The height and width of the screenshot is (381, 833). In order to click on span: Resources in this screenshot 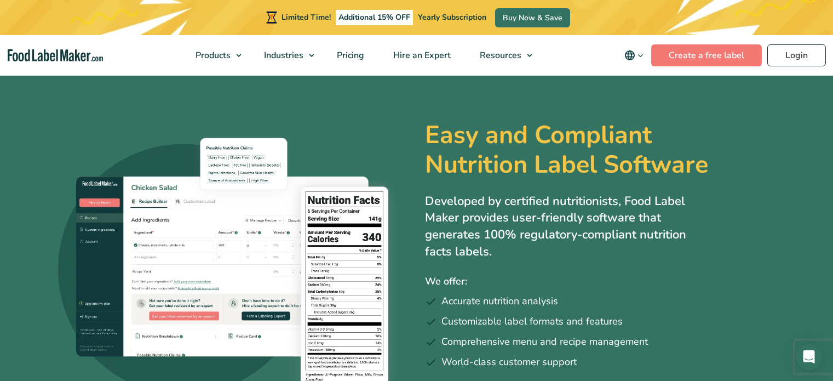, I will do `click(499, 55)`.